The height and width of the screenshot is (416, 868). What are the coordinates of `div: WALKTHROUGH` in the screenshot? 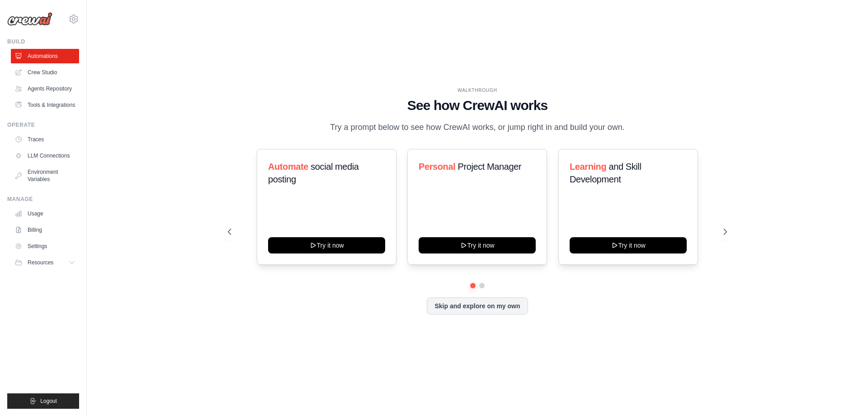 It's located at (478, 90).